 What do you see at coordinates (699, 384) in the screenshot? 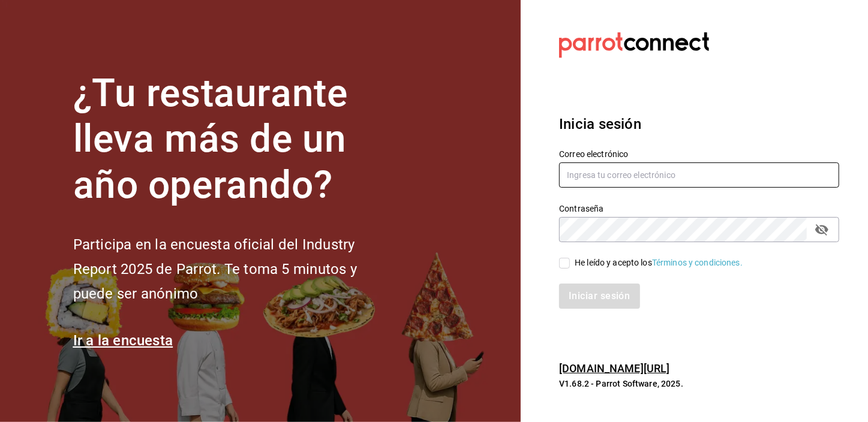
I see `p: V1.68.2 - Parrot Software, 2025.` at bounding box center [699, 384].